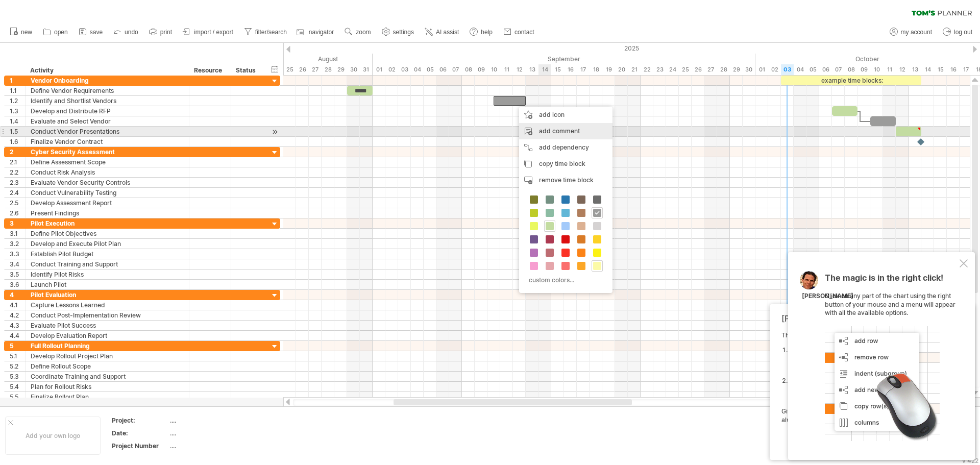 This screenshot has height=465, width=980. Describe the element at coordinates (970, 460) in the screenshot. I see `div: v 422` at that location.